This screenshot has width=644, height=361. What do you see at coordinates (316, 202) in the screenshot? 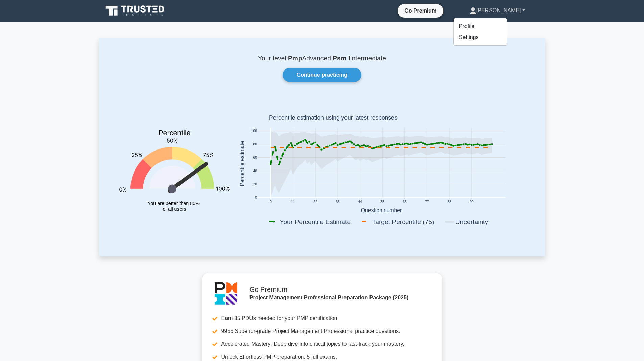
I see `text: 22` at bounding box center [316, 202].